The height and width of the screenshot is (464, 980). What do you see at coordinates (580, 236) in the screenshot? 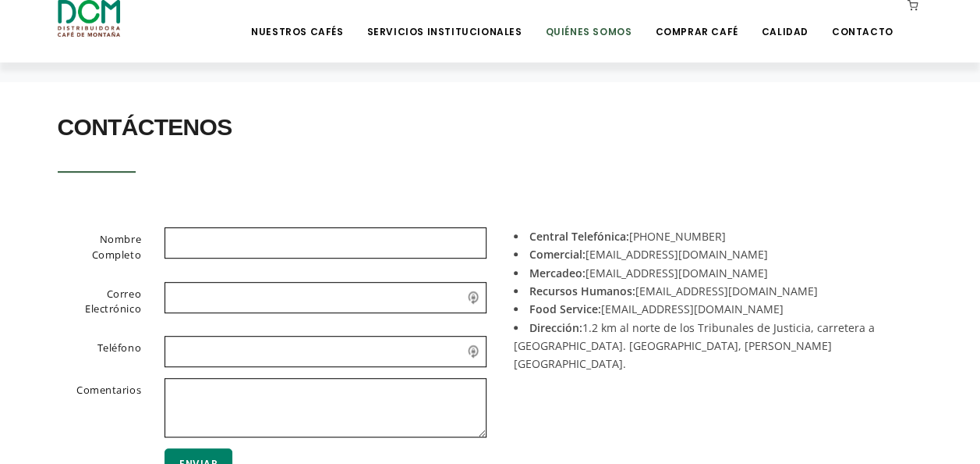
I see `strong: Central Telefónica:` at bounding box center [580, 236].